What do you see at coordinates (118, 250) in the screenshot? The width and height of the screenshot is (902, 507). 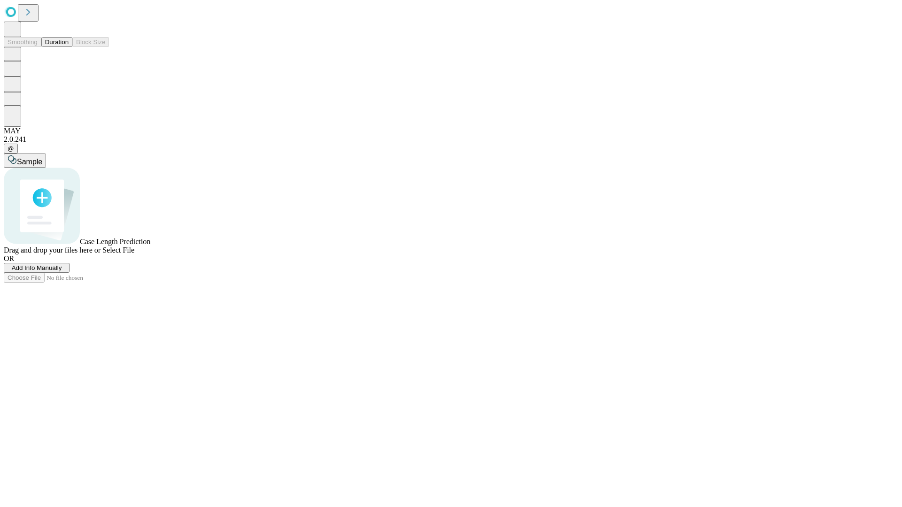 I see `span: Select File` at bounding box center [118, 250].